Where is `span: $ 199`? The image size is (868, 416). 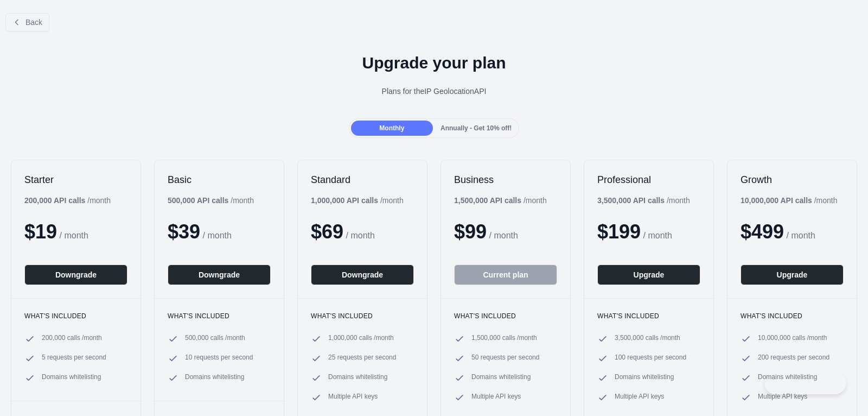
span: $ 199 is located at coordinates (619, 231).